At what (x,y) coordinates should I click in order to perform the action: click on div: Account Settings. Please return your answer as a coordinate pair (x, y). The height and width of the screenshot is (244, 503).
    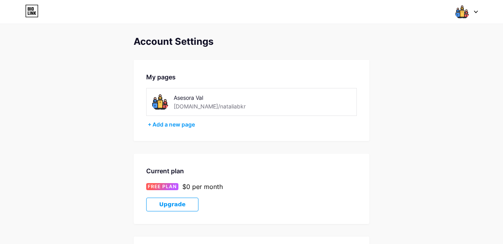
    Looking at the image, I should click on (251, 42).